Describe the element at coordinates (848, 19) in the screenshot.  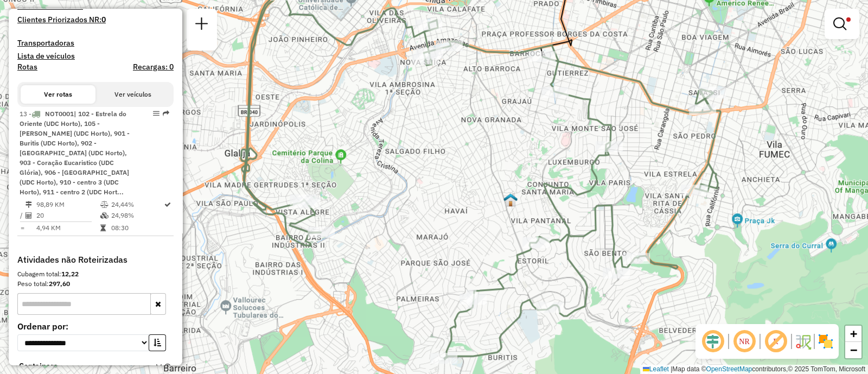
I see `span: Filtro Ativo` at that location.